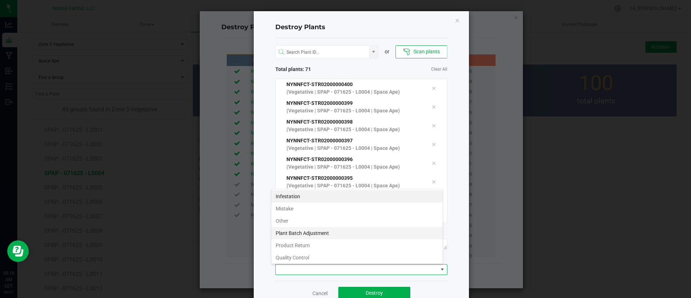  I want to click on button: Scan plants, so click(421, 52).